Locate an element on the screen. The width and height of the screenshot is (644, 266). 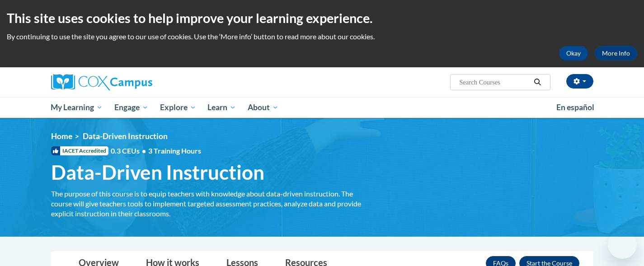
a: Home is located at coordinates (61, 136).